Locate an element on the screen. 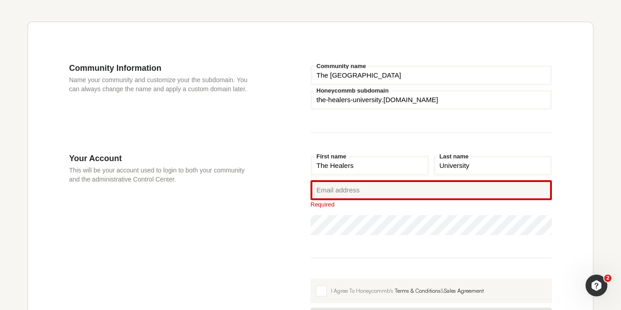 The height and width of the screenshot is (310, 621). a: Terms & Conditions is located at coordinates (417, 291).